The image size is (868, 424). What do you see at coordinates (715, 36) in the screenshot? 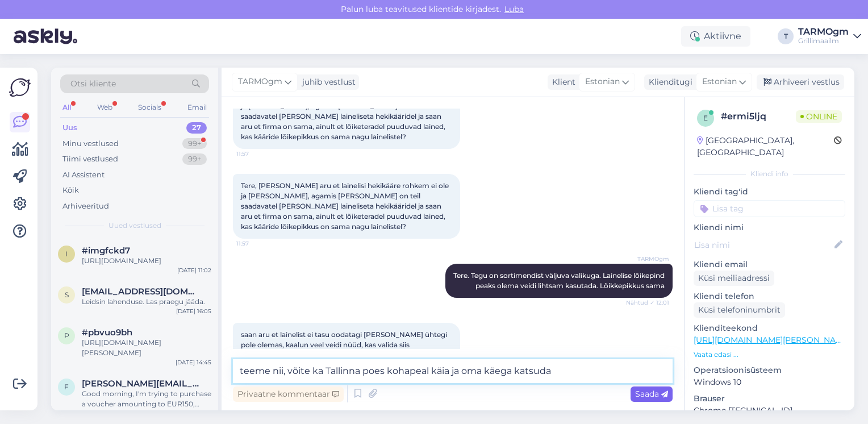
I see `div: Aktiivne` at bounding box center [715, 36].